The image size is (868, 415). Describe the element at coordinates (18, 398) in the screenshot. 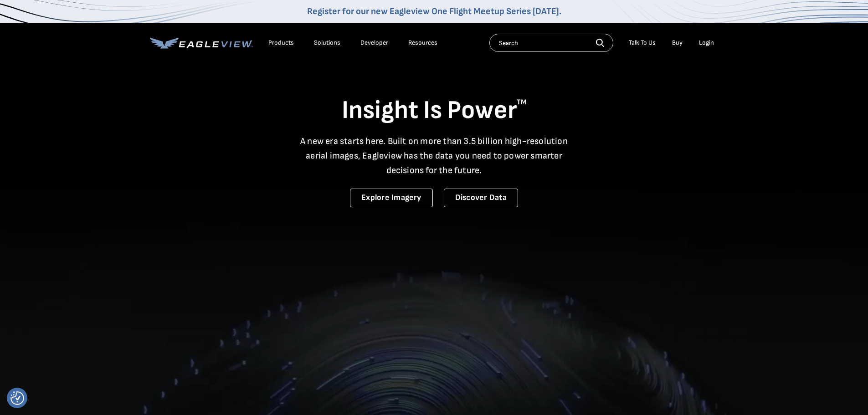

I see `button: Consent Preferences` at that location.